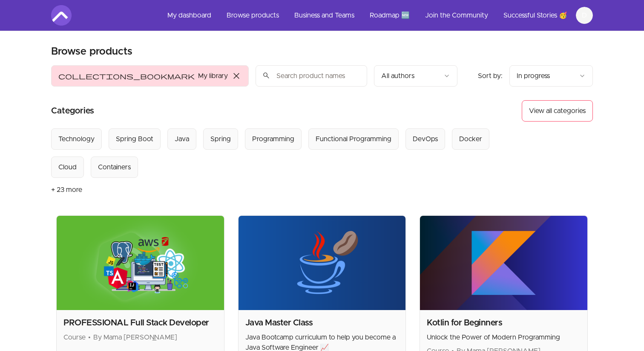 Image resolution: width=644 pixels, height=351 pixels. I want to click on a: Join the Community, so click(457, 15).